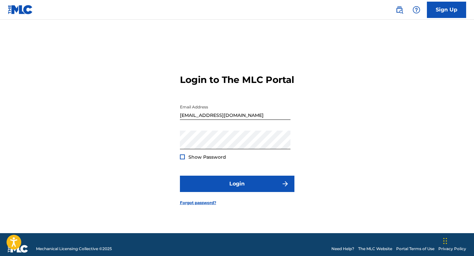  Describe the element at coordinates (237, 80) in the screenshot. I see `h3: Login to The MLC Portal` at that location.